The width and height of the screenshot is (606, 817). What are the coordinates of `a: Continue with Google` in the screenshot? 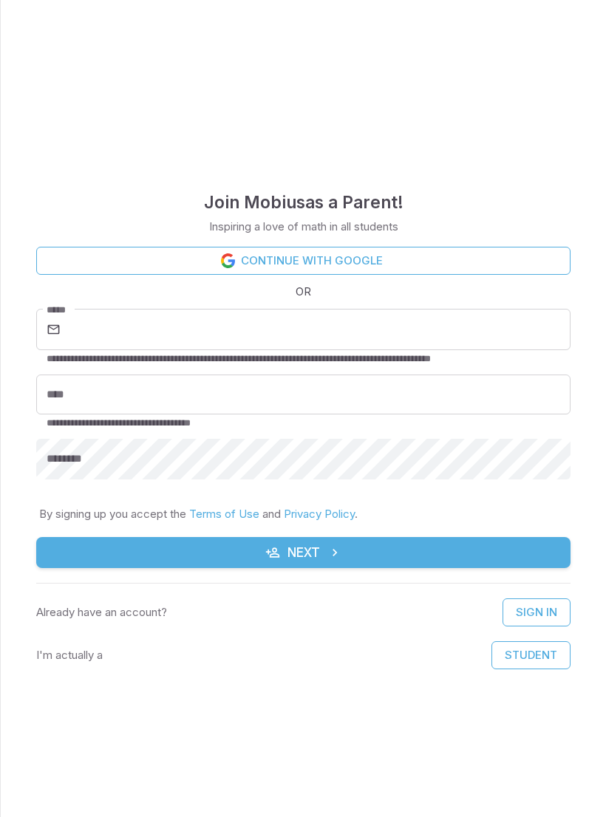 It's located at (303, 261).